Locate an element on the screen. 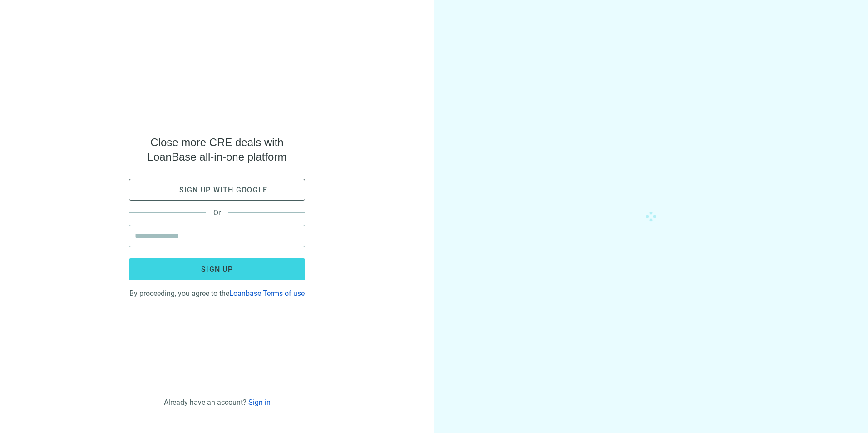 This screenshot has height=433, width=868. div: By proceeding, you agree to the is located at coordinates (217, 292).